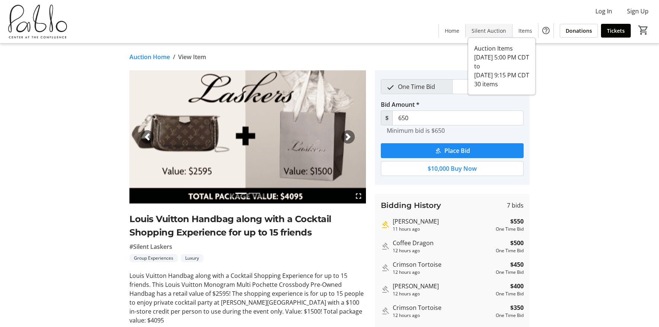  I want to click on span: $10,000 Buy Now, so click(452, 169).